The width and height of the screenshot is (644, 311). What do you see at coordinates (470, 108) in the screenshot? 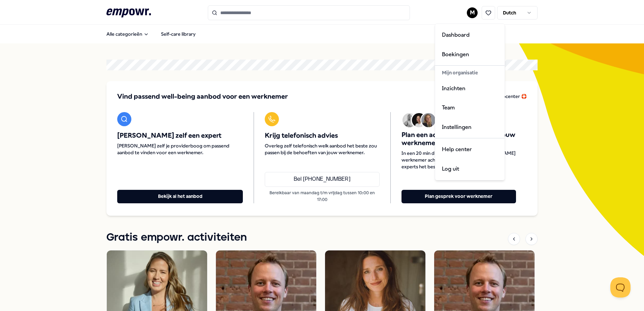
I see `div: Team` at bounding box center [470, 108].